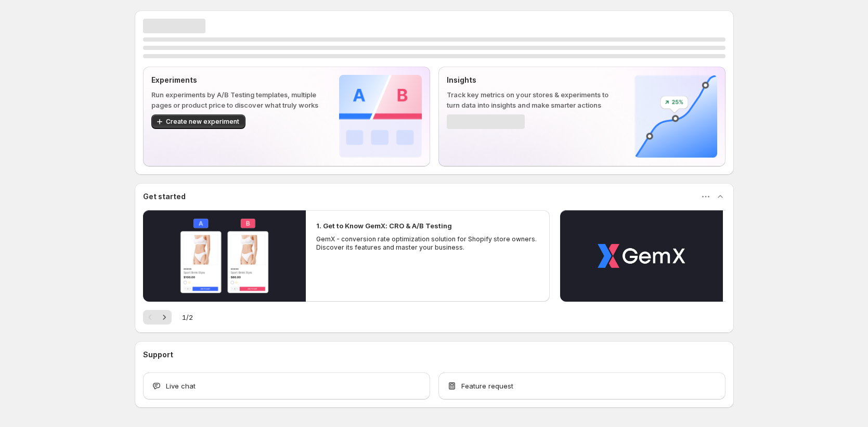  Describe the element at coordinates (236, 80) in the screenshot. I see `p: Experiments` at that location.